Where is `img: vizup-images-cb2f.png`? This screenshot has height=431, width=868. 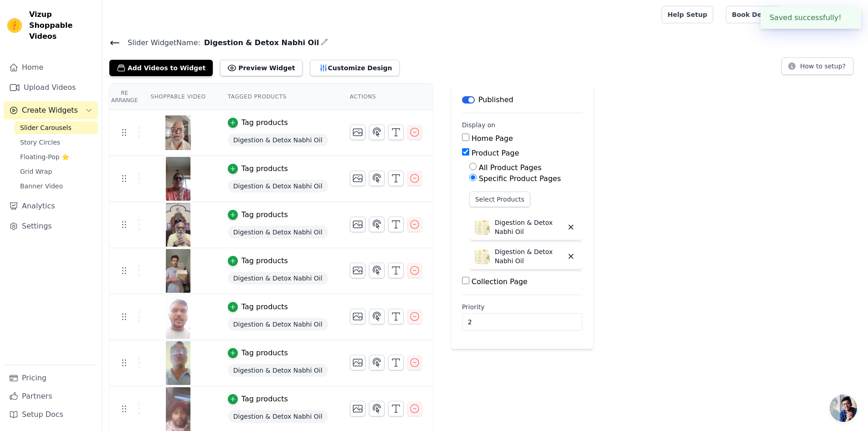
img: vizup-images-cb2f.png is located at coordinates (178, 179).